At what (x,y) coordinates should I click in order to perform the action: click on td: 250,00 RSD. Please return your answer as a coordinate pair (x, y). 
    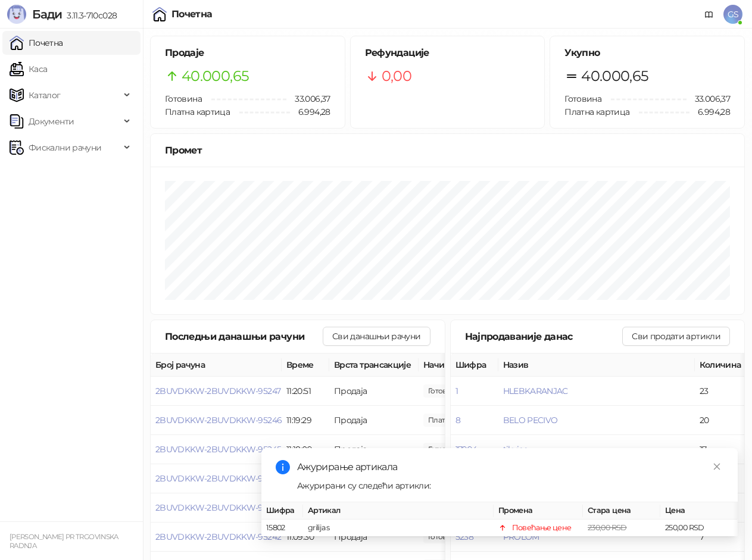
    Looking at the image, I should click on (698, 528).